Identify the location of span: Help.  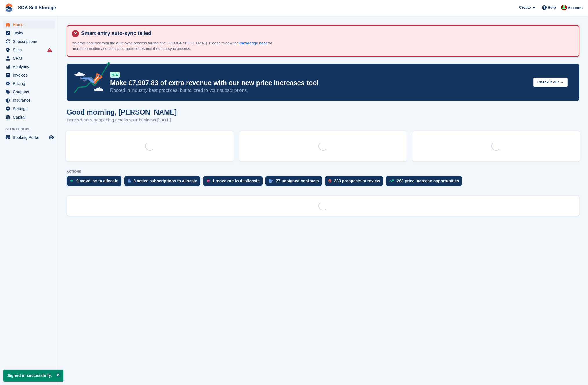
(552, 8).